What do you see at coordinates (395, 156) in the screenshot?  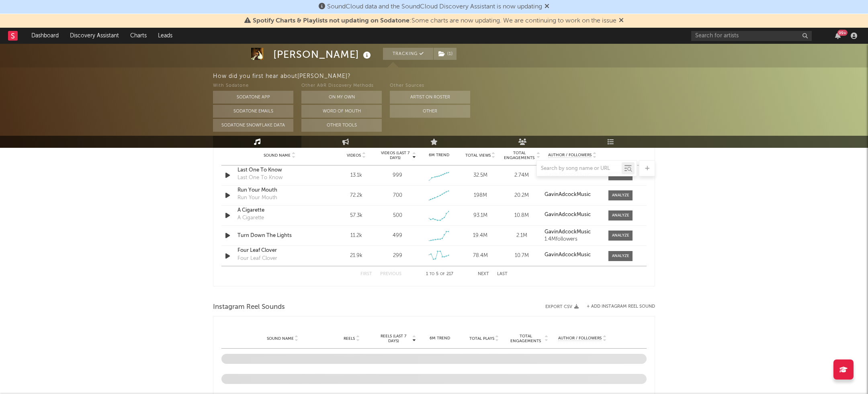 I see `span: Videos (last 7 days)` at bounding box center [395, 156].